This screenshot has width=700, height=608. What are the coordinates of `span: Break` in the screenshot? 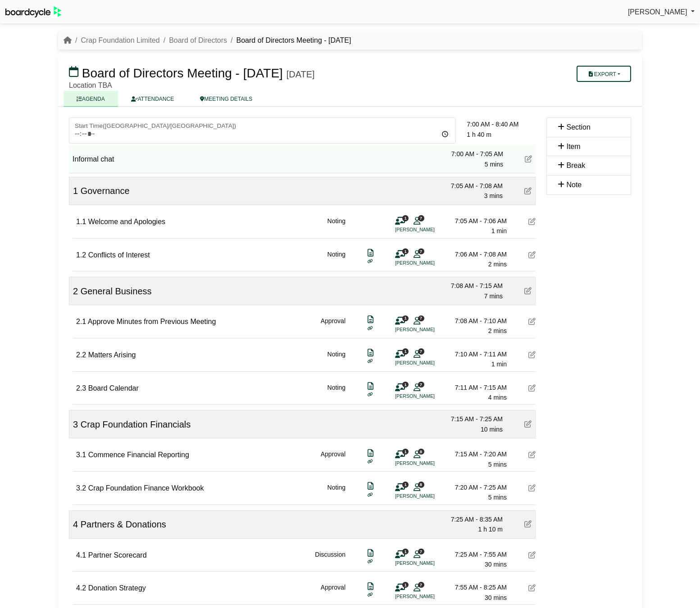 It's located at (576, 165).